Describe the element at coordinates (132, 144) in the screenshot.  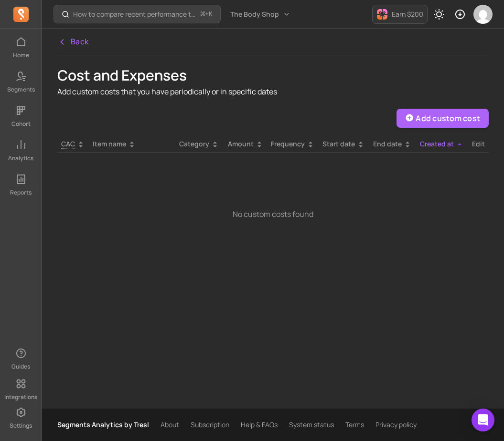
I see `div: Item name` at that location.